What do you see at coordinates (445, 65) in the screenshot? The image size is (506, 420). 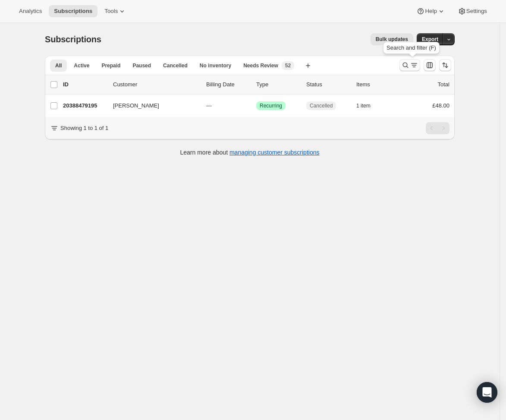 I see `button: Sort the results` at bounding box center [445, 65].